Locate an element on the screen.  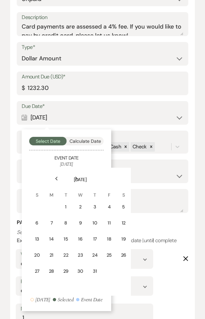
div: 17 is located at coordinates (95, 239).